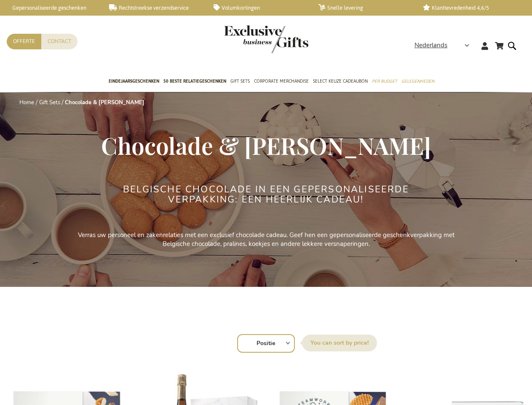 This screenshot has height=405, width=532. Describe the element at coordinates (50, 8) in the screenshot. I see `a: Gepersonaliseerde geschenken` at that location.